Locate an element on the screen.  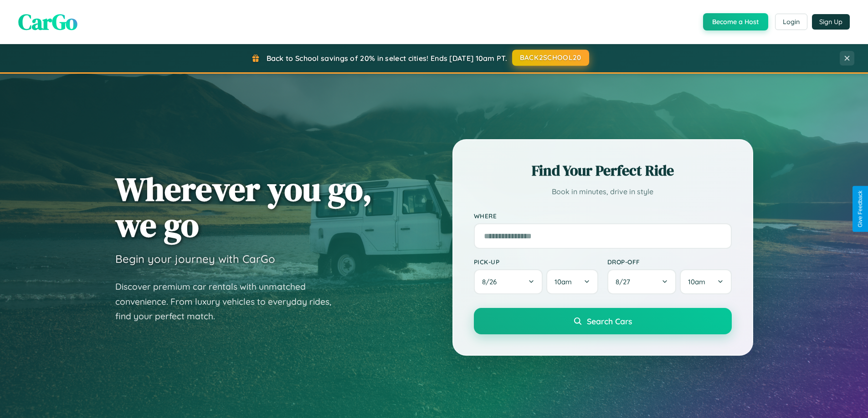
p: Book in minutes, drive in style is located at coordinates (602, 192).